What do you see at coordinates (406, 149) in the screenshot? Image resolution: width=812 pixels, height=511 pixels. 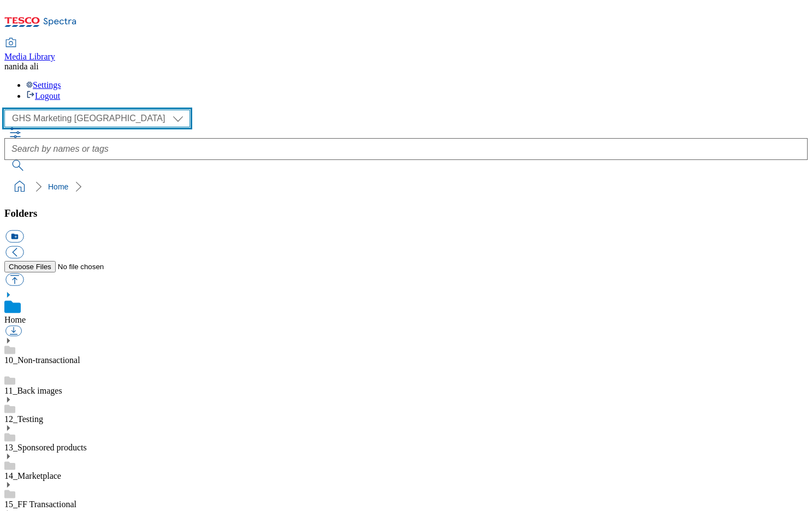 I see `input: Search by names or tags` at bounding box center [406, 149].